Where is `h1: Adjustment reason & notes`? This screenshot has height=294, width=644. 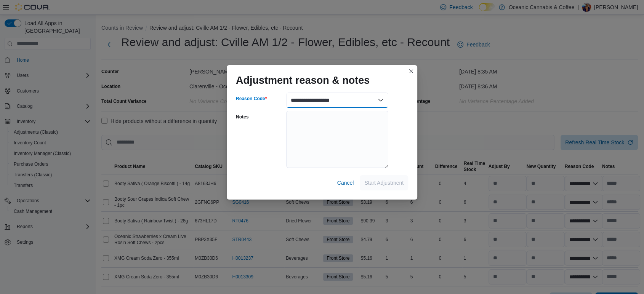 h1: Adjustment reason & notes is located at coordinates (302, 80).